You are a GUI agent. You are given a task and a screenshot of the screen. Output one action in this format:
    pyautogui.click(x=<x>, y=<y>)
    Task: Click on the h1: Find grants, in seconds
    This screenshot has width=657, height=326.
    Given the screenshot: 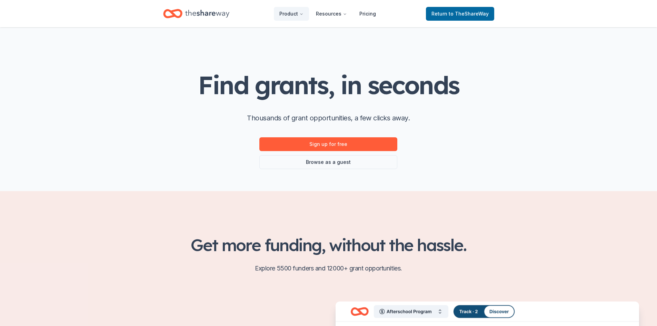 What is the action you would take?
    pyautogui.click(x=328, y=85)
    